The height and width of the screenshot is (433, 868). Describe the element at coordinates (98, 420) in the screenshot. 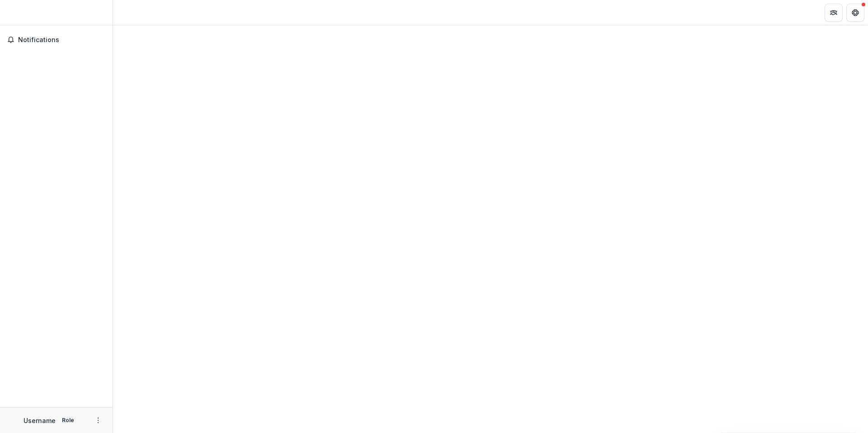

I see `button: More` at that location.